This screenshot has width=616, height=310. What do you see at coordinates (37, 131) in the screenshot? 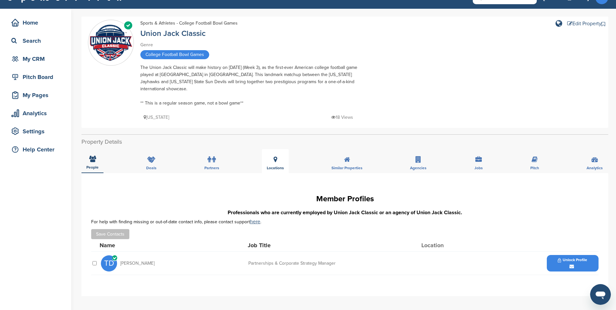
I see `div: Settings` at bounding box center [37, 131].